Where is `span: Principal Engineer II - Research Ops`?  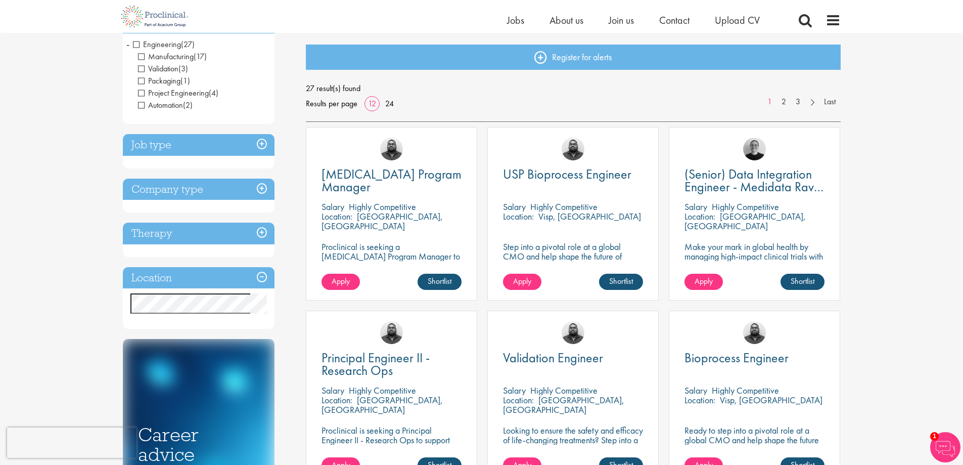
span: Principal Engineer II - Research Ops is located at coordinates (376, 364).